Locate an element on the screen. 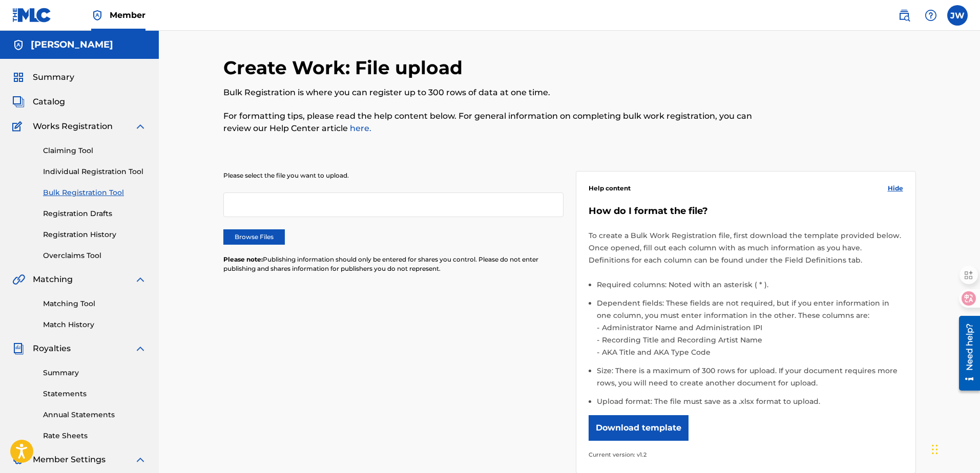 This screenshot has height=473, width=980. a: Matching Tool is located at coordinates (95, 304).